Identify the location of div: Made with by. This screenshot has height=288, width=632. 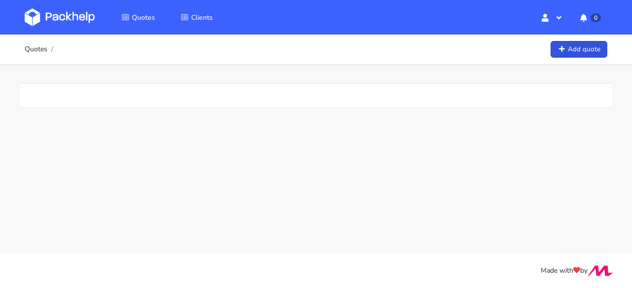
(316, 271).